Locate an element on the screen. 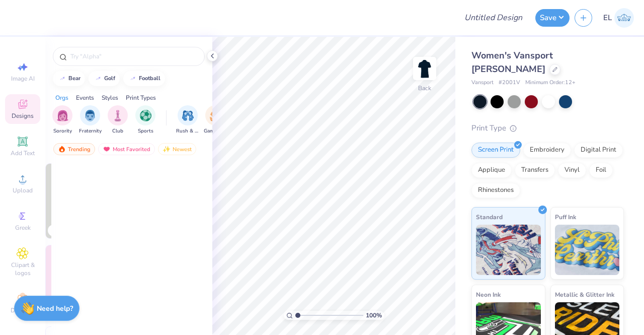 This screenshot has width=644, height=335. button: football is located at coordinates (144, 79).